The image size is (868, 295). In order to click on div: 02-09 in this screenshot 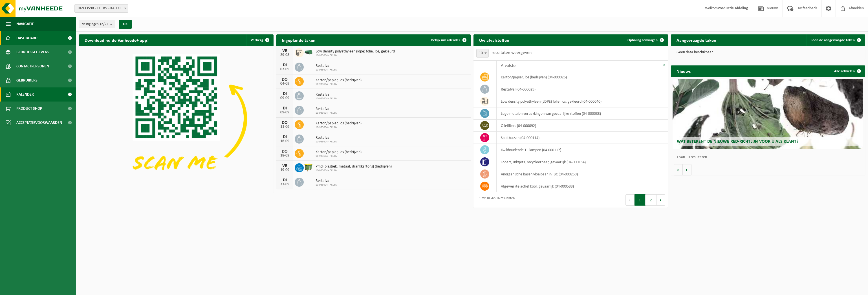, I will do `click(285, 70)`.